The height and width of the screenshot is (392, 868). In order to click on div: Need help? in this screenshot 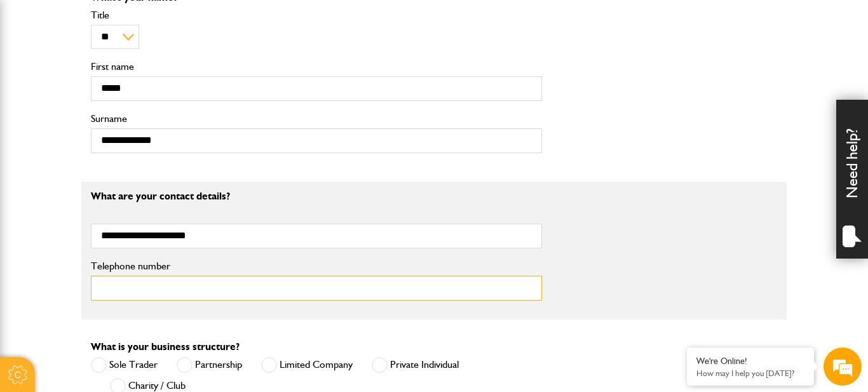, I will do `click(852, 179)`.